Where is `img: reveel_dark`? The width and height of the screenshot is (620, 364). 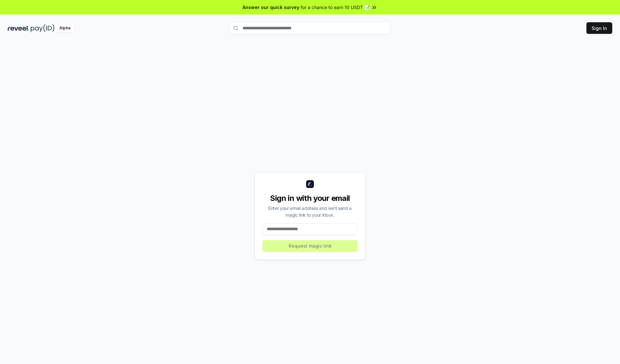 img: reveel_dark is located at coordinates (18, 28).